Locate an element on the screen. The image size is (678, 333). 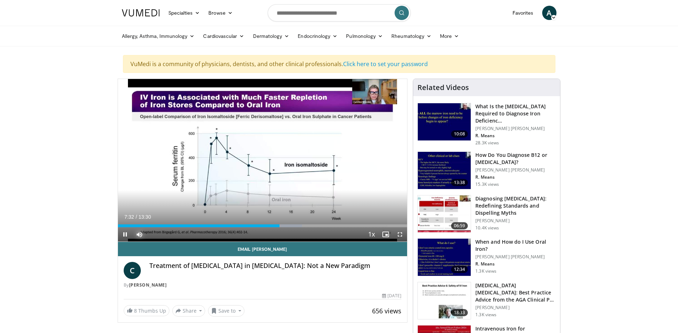
a: Browse is located at coordinates (220, 13).